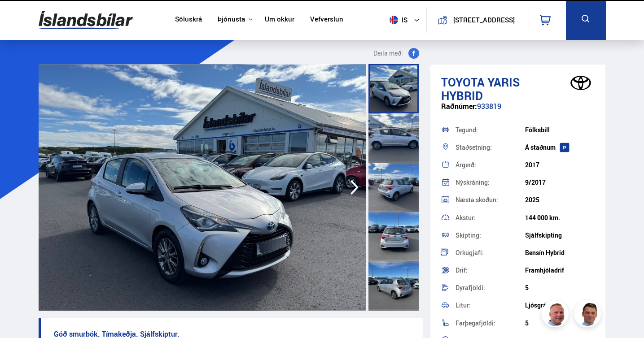 The height and width of the screenshot is (338, 644). What do you see at coordinates (188, 20) in the screenshot?
I see `a: Söluskrá` at bounding box center [188, 20].